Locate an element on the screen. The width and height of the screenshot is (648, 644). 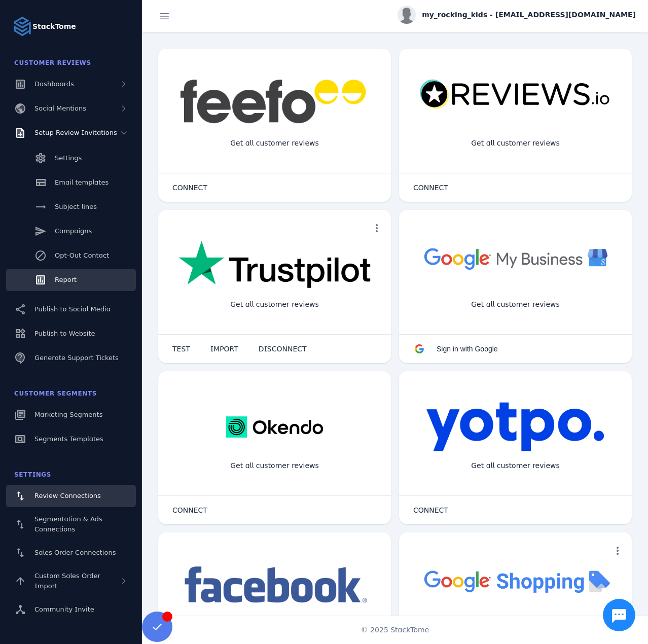
span: TEST is located at coordinates (181, 349).